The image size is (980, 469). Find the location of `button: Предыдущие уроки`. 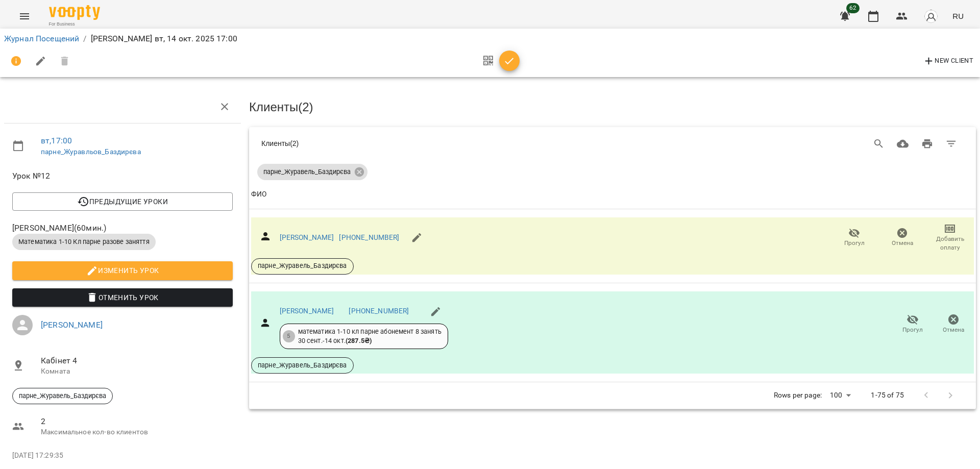

button: Предыдущие уроки is located at coordinates (123, 201).